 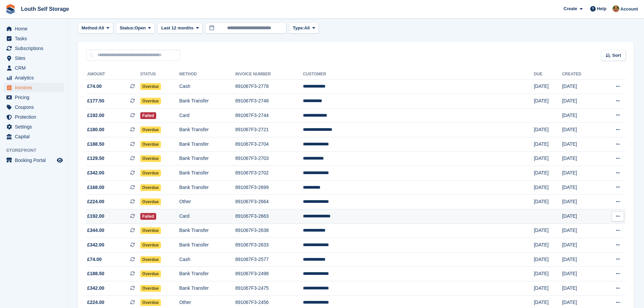 What do you see at coordinates (113, 74) in the screenshot?
I see `th: Amount` at bounding box center [113, 74].